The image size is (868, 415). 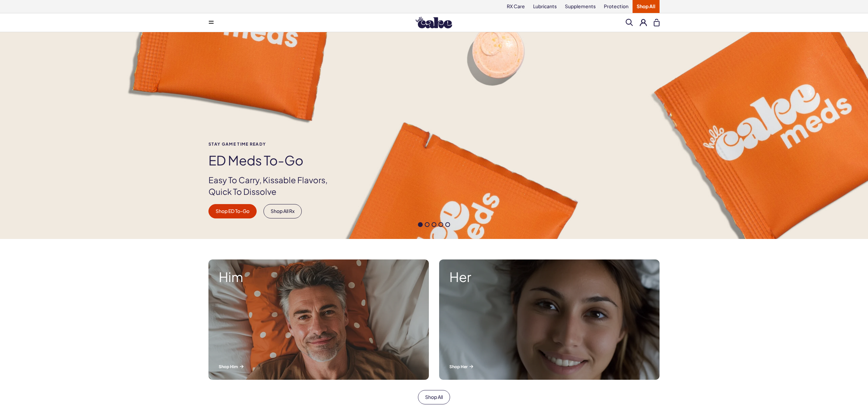 I want to click on img: Hello Cake, so click(x=434, y=23).